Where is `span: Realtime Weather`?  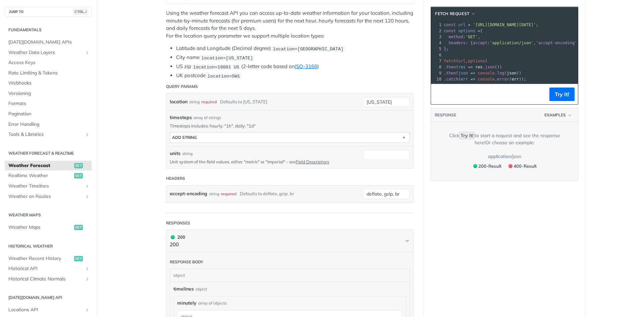
span: Realtime Weather is located at coordinates (40, 176).